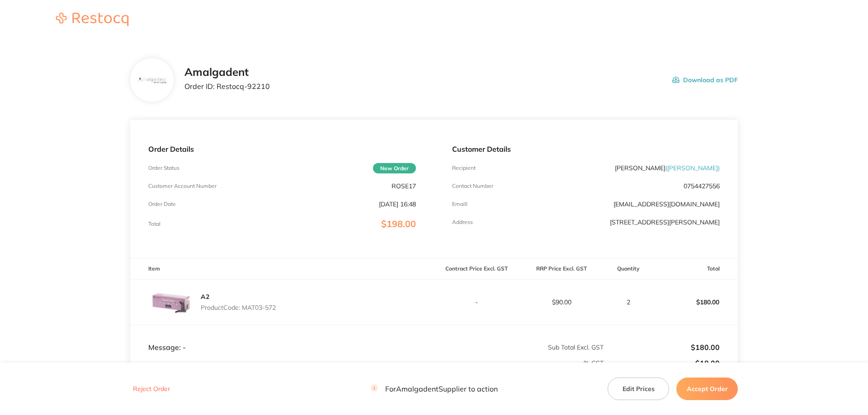 This screenshot has height=415, width=868. Describe the element at coordinates (282, 269) in the screenshot. I see `th: Item` at that location.